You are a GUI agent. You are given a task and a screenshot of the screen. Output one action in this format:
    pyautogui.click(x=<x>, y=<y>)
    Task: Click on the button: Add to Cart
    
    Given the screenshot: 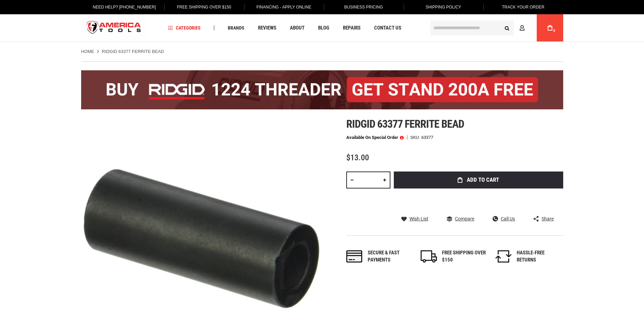 What is the action you would take?
    pyautogui.click(x=478, y=180)
    